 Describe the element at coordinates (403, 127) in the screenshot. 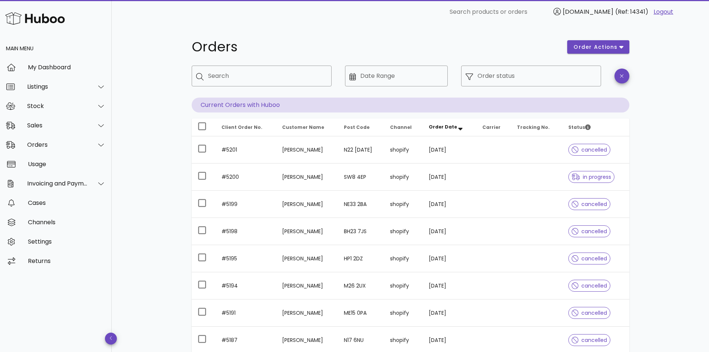

I see `th: Channel` at that location.